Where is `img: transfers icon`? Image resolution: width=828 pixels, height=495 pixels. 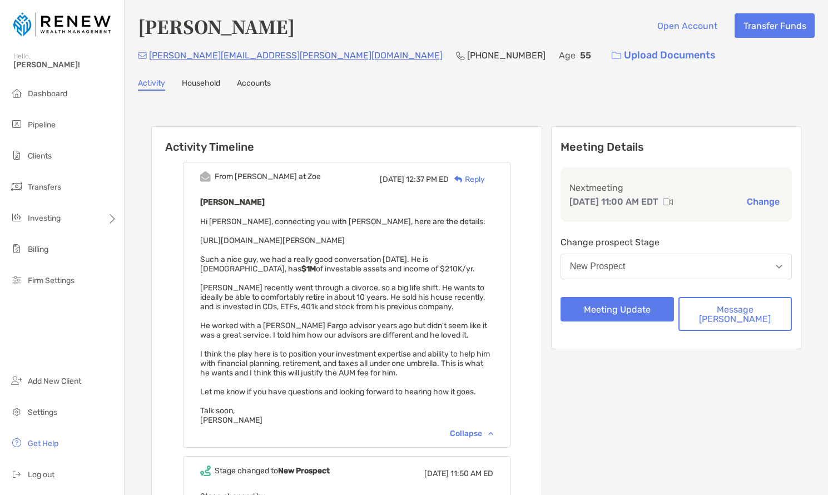
img: transfers icon is located at coordinates (17, 186).